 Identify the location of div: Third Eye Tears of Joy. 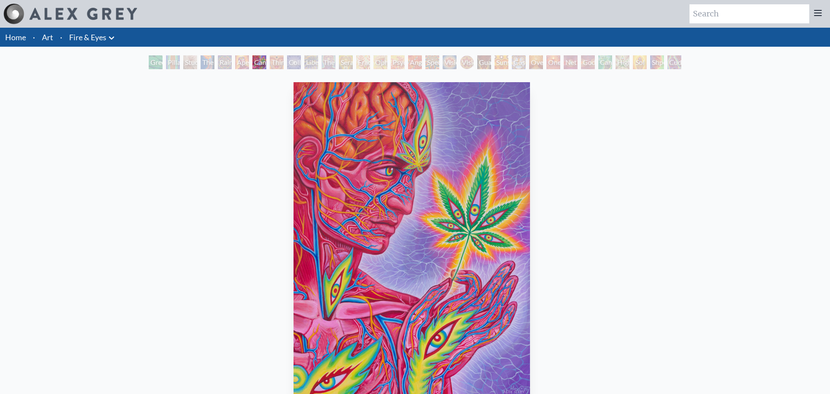
(277, 62).